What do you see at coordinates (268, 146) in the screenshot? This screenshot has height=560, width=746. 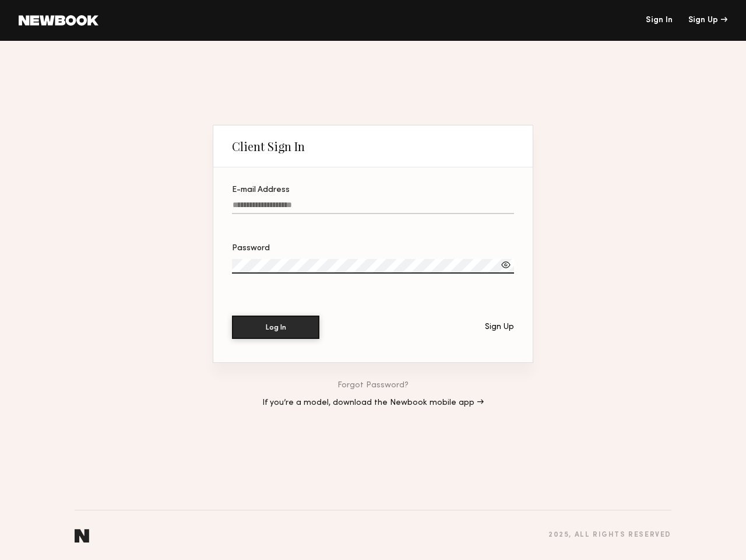 I see `div: Client Sign In` at bounding box center [268, 146].